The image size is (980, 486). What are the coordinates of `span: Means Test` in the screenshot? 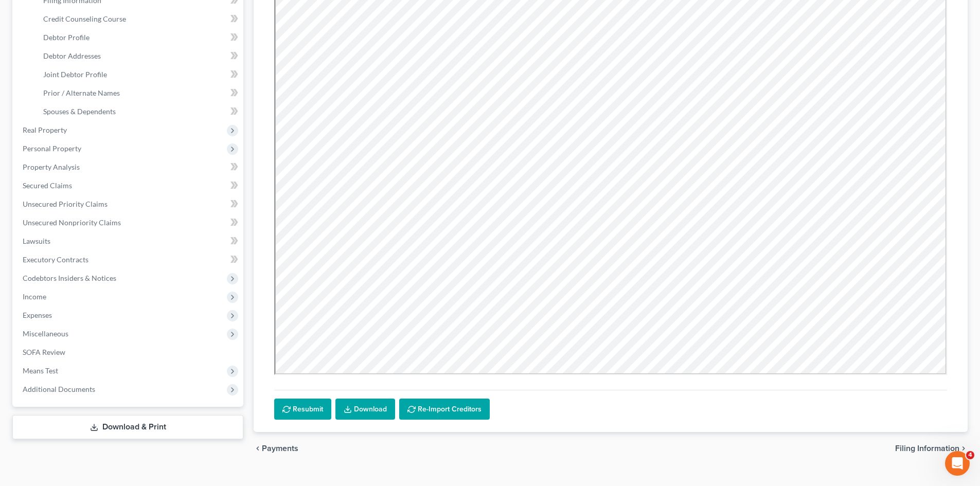 It's located at (40, 370).